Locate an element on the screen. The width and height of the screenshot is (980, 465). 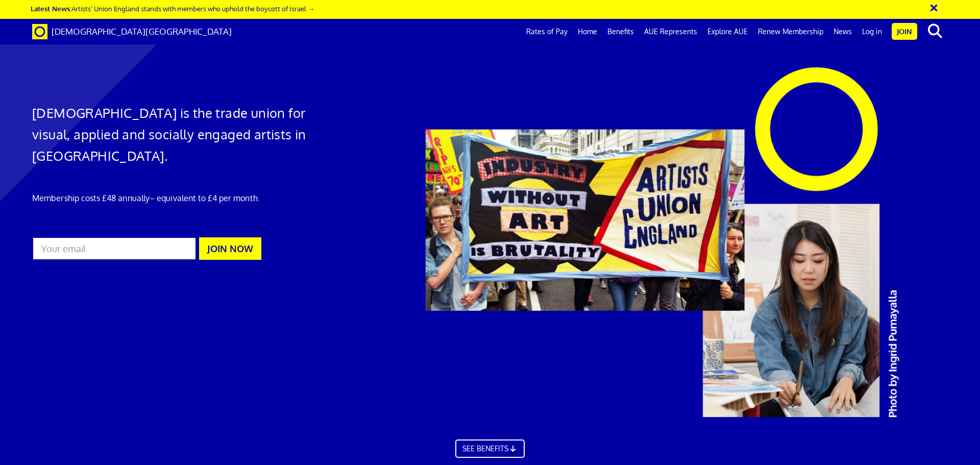
a: Join is located at coordinates (905, 31).